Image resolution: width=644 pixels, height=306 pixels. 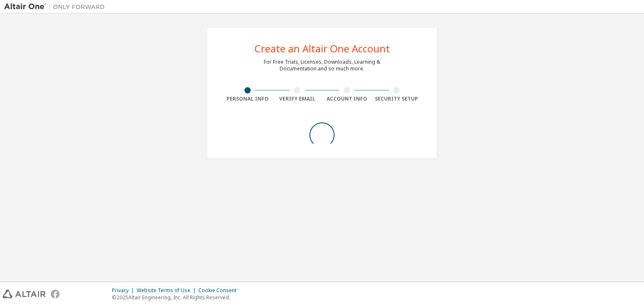 I want to click on div: Account Info, so click(x=347, y=99).